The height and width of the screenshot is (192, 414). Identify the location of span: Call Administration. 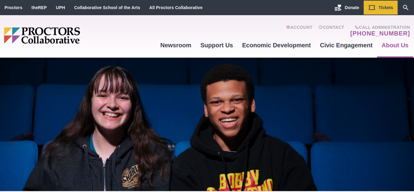
(379, 27).